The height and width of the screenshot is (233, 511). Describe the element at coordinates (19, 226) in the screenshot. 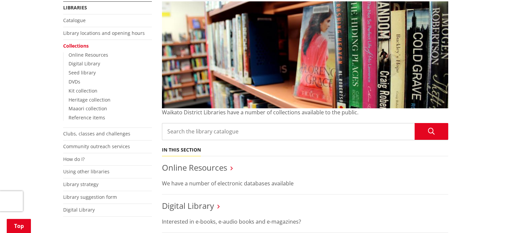

I see `a: Top` at that location.